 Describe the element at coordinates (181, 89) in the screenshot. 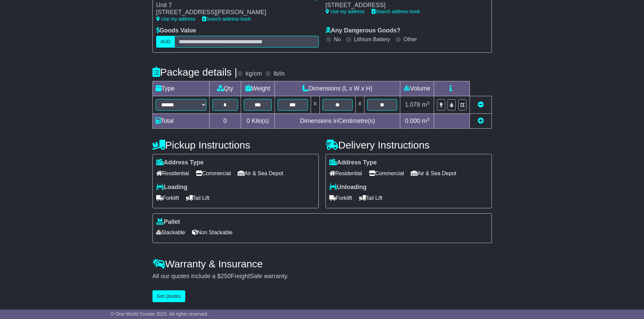

I see `td: Type` at that location.